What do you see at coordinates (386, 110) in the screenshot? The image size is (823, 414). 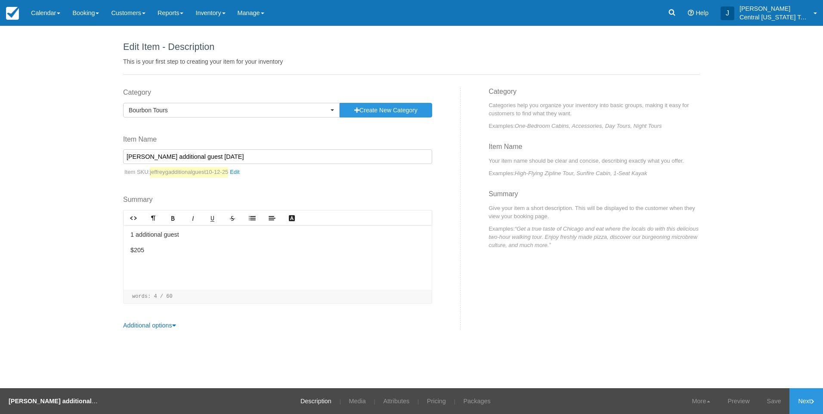 I see `button: Create New Category` at bounding box center [386, 110].